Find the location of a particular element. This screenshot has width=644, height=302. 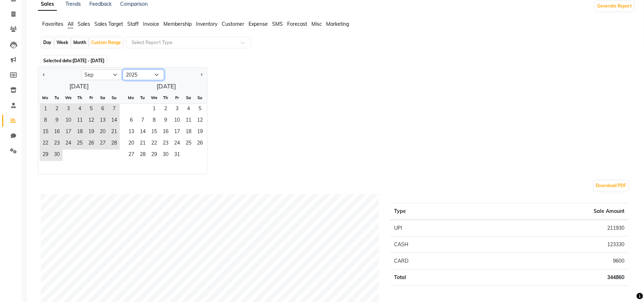

select: Select month is located at coordinates (102, 75).